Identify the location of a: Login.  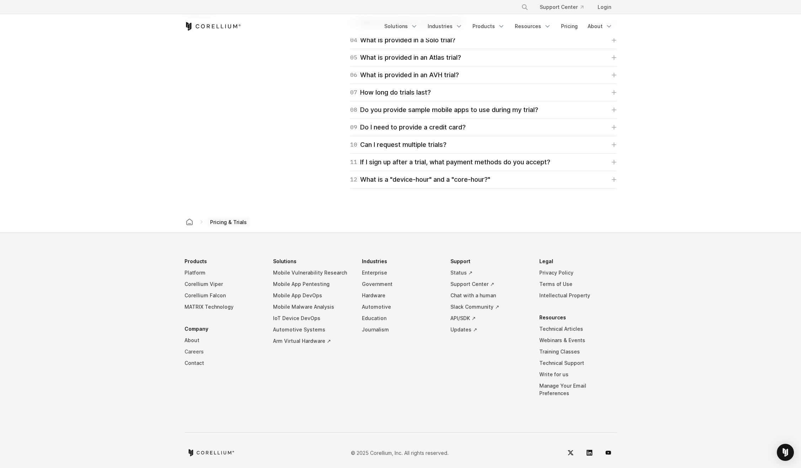
(604, 7).